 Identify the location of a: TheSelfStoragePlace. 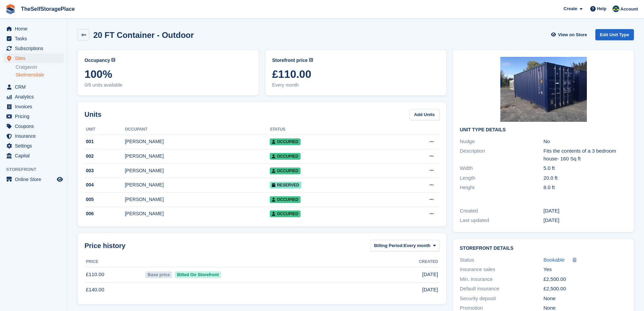
(48, 9).